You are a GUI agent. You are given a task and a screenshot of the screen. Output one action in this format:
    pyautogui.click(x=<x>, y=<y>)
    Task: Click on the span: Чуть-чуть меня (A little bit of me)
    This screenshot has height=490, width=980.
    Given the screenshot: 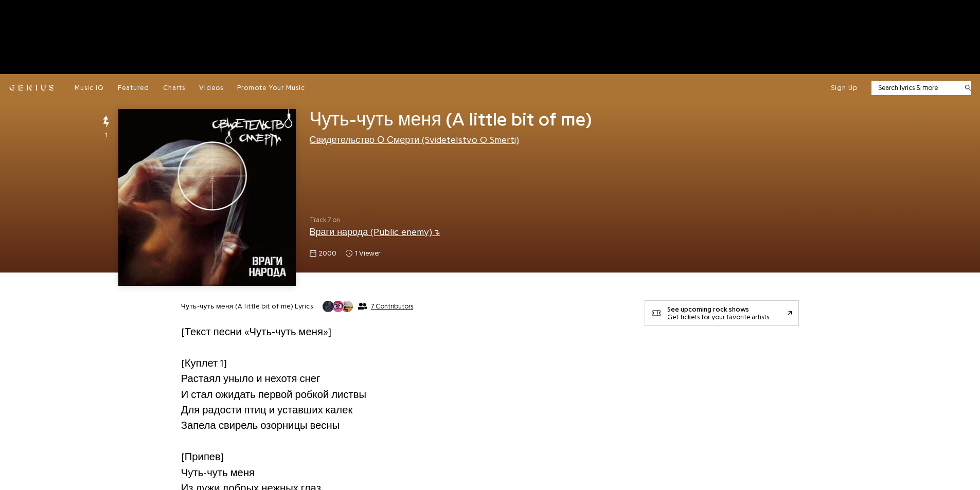 What is the action you would take?
    pyautogui.click(x=451, y=119)
    